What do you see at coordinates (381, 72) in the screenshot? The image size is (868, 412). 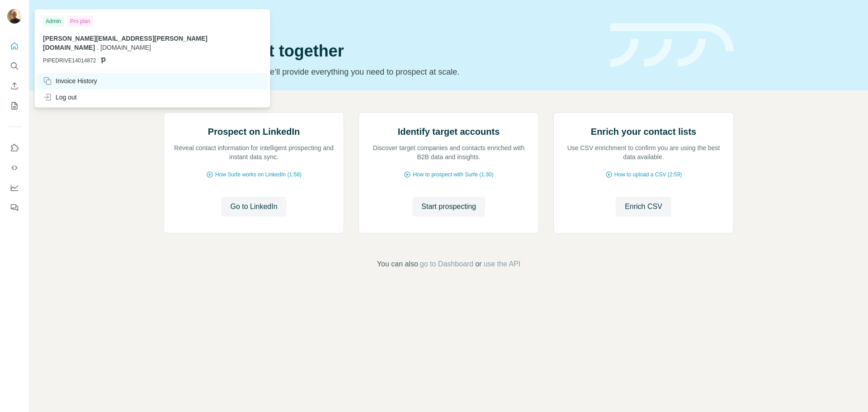 I see `p: Pick your starting point and we’ll provide everything you need to prospect at scale.` at bounding box center [381, 72].